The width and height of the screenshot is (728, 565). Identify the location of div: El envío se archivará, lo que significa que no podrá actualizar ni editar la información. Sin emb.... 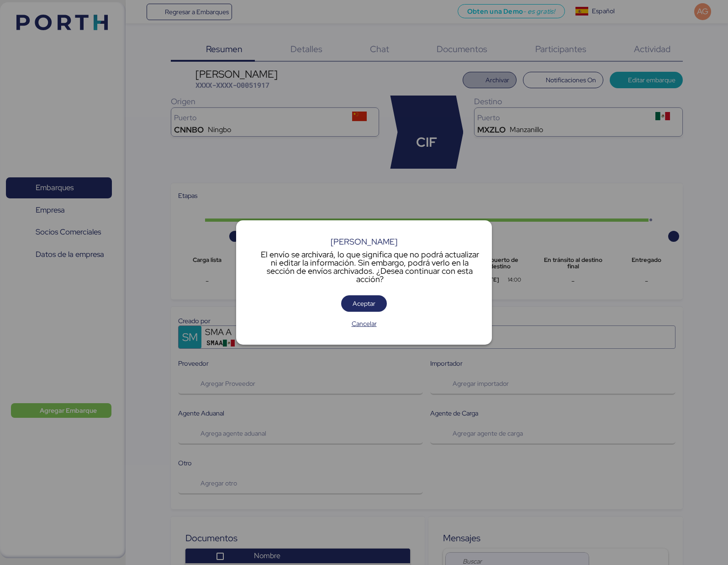
(369, 267).